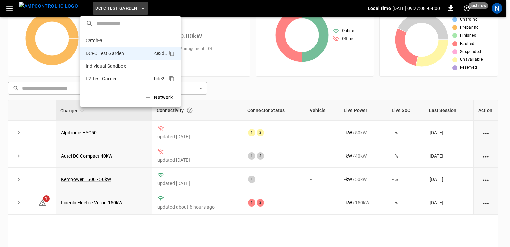 This screenshot has width=510, height=247. Describe the element at coordinates (119, 40) in the screenshot. I see `p: Catch-all` at that location.